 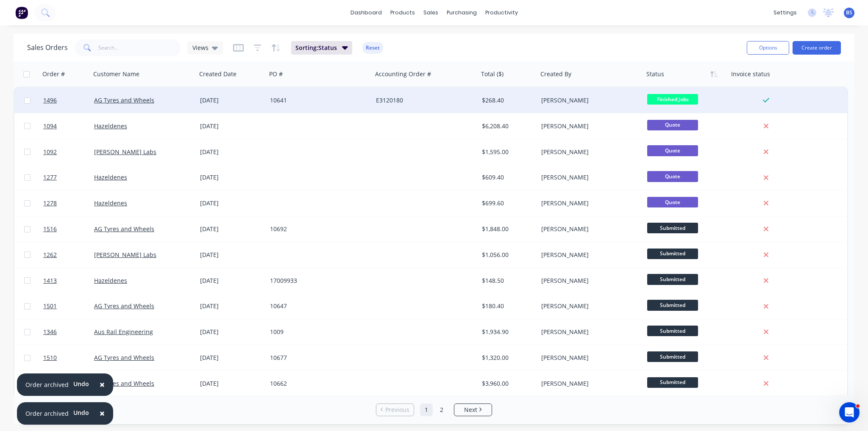 I want to click on button: Sorting:Status, so click(x=321, y=48).